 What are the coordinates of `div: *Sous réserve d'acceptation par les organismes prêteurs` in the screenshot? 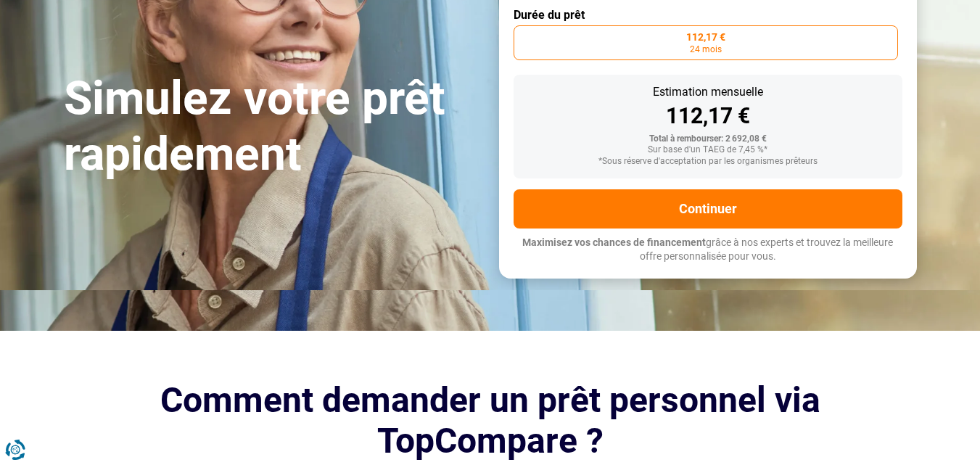 It's located at (708, 162).